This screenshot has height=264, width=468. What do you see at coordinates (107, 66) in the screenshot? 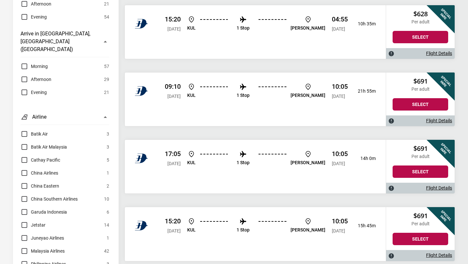
I see `span: 57` at bounding box center [107, 66].